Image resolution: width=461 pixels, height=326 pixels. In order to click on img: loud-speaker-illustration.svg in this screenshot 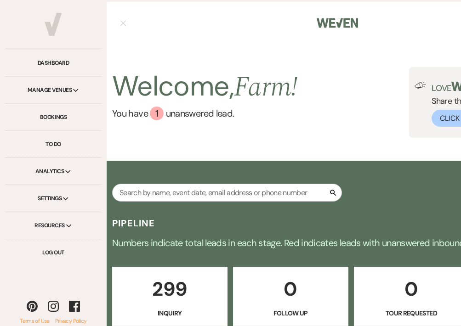, I will do `click(420, 86)`.